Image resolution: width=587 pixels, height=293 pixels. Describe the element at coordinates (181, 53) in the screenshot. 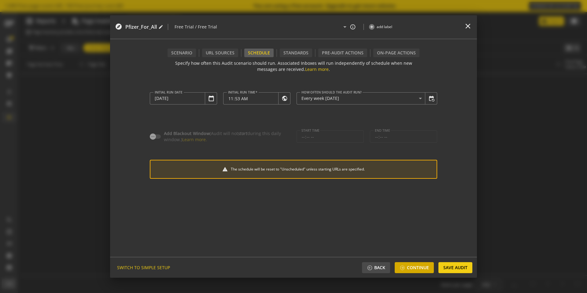

I see `div: Scenario` at that location.